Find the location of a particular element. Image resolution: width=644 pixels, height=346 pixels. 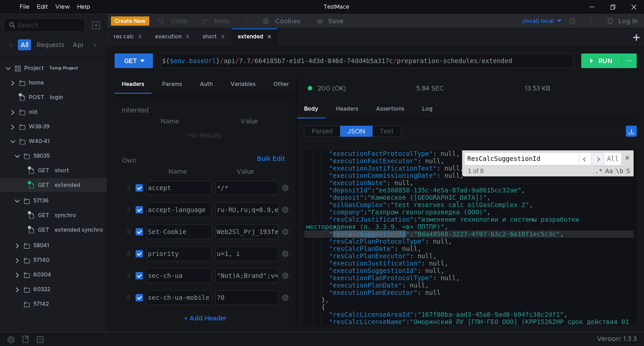

span: Whole Word Search is located at coordinates (618, 171).